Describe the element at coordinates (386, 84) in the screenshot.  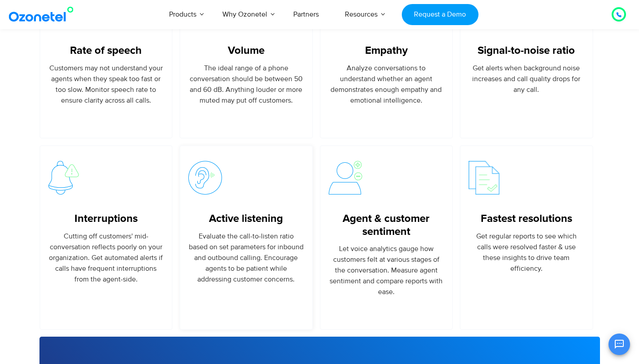
I see `p: Analyze conversations to understand whether an agent demonstrates enough empathy and emotional in...` at that location.